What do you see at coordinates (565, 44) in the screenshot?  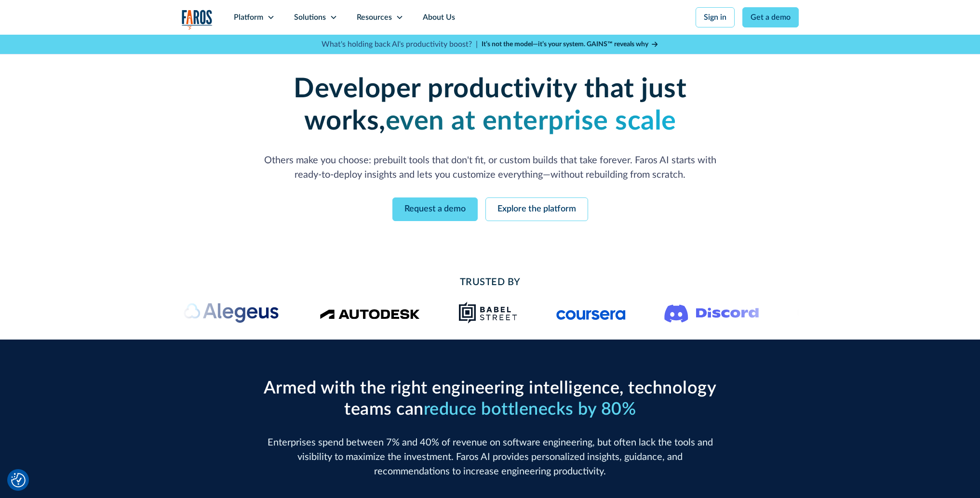 I see `strong: It’s not the model—it’s your system. GAINS™ reveals why` at bounding box center [565, 44].